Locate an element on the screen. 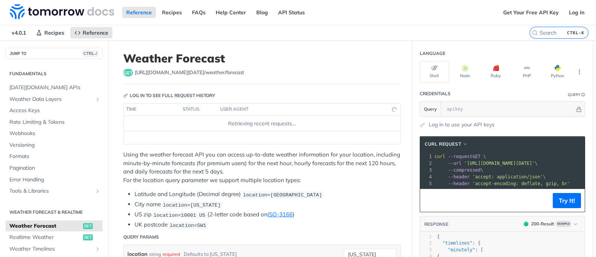  a: Weather Data LayersShow subpages for Weather Data Layers is located at coordinates (54, 99).